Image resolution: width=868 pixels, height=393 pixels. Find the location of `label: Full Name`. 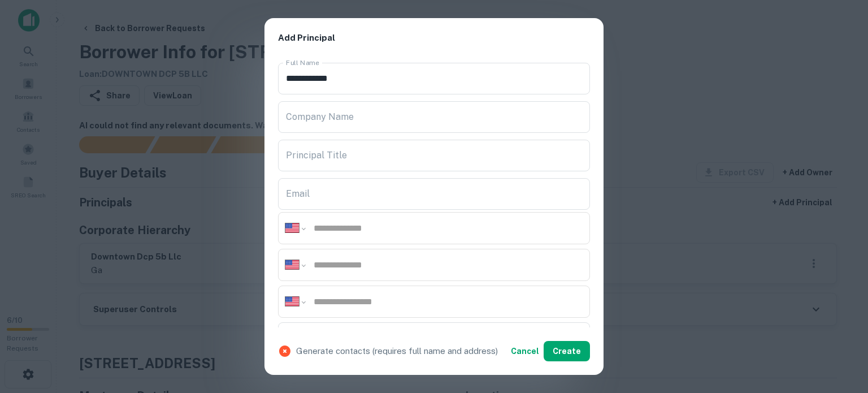

label: Full Name is located at coordinates (302, 62).